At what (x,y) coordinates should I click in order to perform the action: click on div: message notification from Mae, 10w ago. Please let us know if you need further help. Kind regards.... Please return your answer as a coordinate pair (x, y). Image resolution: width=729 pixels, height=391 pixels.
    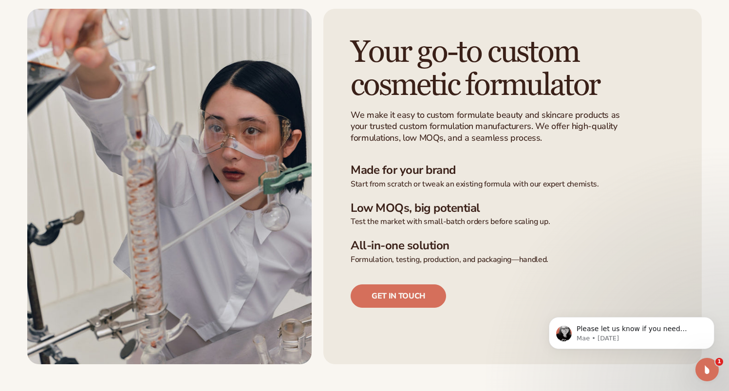
    Looking at the image, I should click on (97, 37).